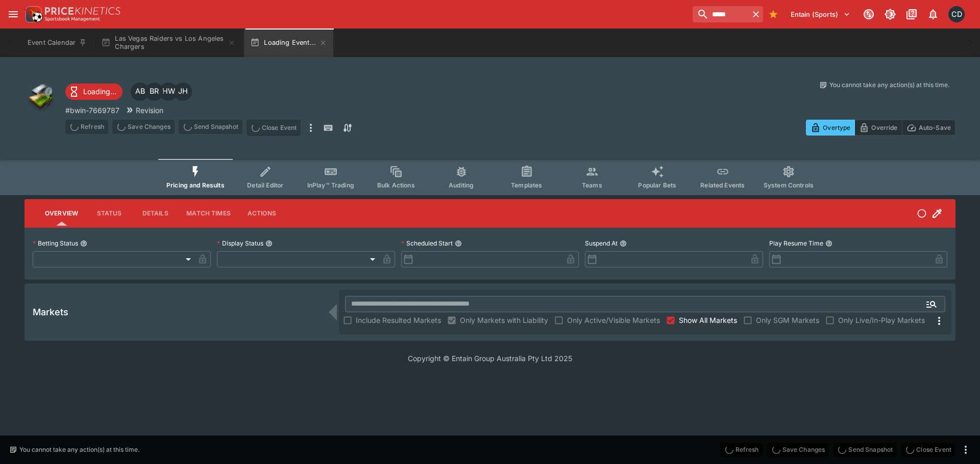  What do you see at coordinates (50, 312) in the screenshot?
I see `h5: Markets` at bounding box center [50, 312].